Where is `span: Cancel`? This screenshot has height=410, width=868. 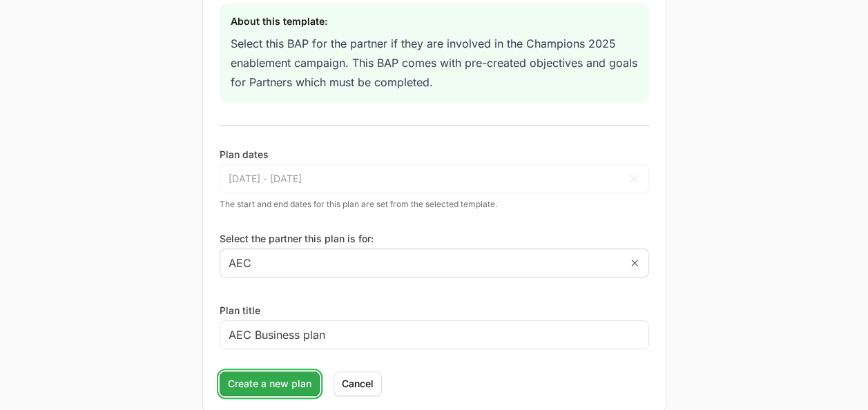 span: Cancel is located at coordinates (357, 384).